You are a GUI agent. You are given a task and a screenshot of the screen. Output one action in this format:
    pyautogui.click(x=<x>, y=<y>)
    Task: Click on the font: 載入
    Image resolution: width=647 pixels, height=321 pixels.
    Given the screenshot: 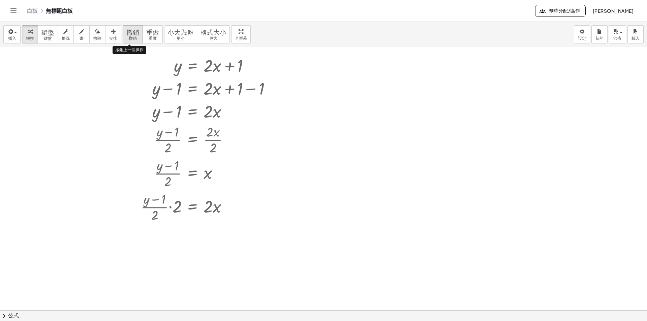 What is the action you would take?
    pyautogui.click(x=635, y=38)
    